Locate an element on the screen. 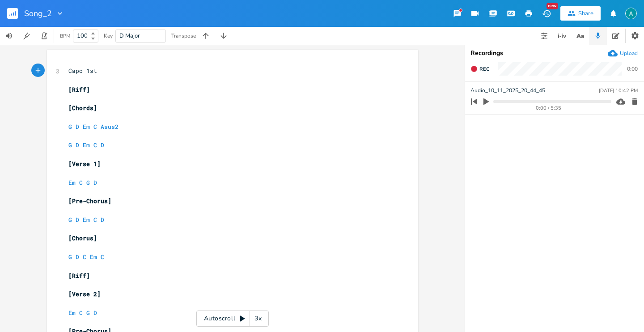 This screenshot has width=644, height=332. div: 3x is located at coordinates (258, 318).